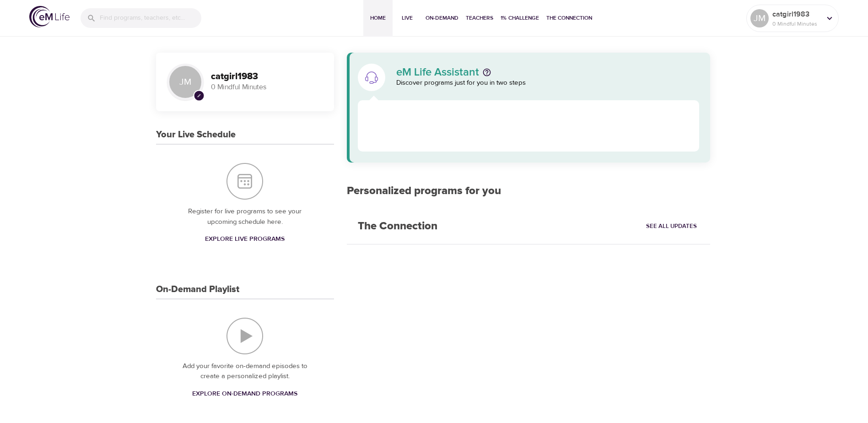 This screenshot has width=868, height=423. I want to click on p: Register for live programs to see your upcoming schedule here., so click(245, 217).